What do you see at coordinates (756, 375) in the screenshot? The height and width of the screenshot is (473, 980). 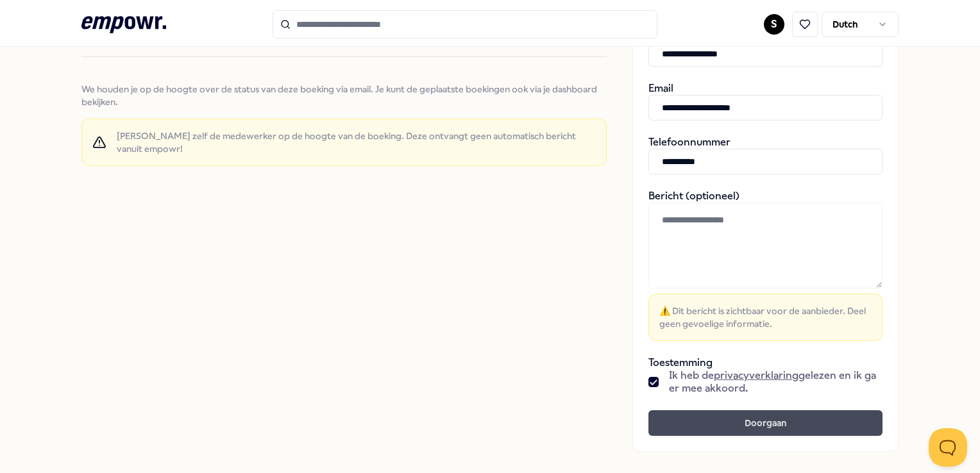 I see `a: privacyverklaring` at bounding box center [756, 375].